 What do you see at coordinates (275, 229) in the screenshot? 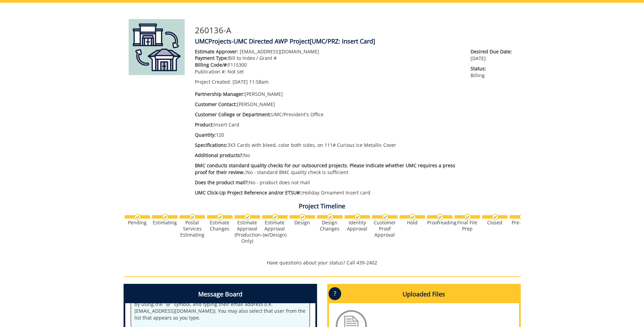
I see `div: Estimate Approval (w/Design)` at bounding box center [275, 229].